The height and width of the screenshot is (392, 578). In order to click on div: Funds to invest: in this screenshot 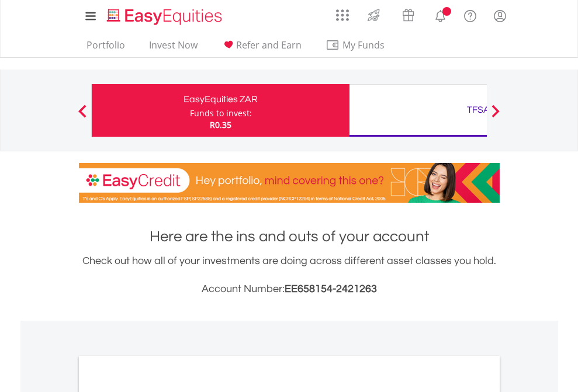, I will do `click(221, 113)`.